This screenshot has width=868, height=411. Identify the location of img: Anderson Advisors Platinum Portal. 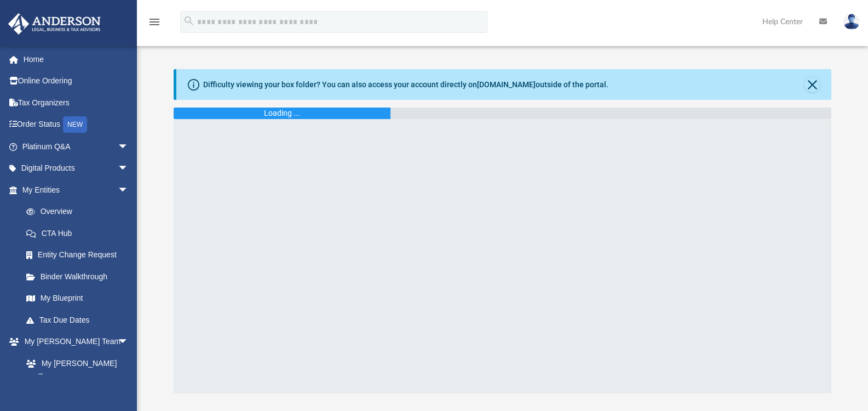
(54, 24).